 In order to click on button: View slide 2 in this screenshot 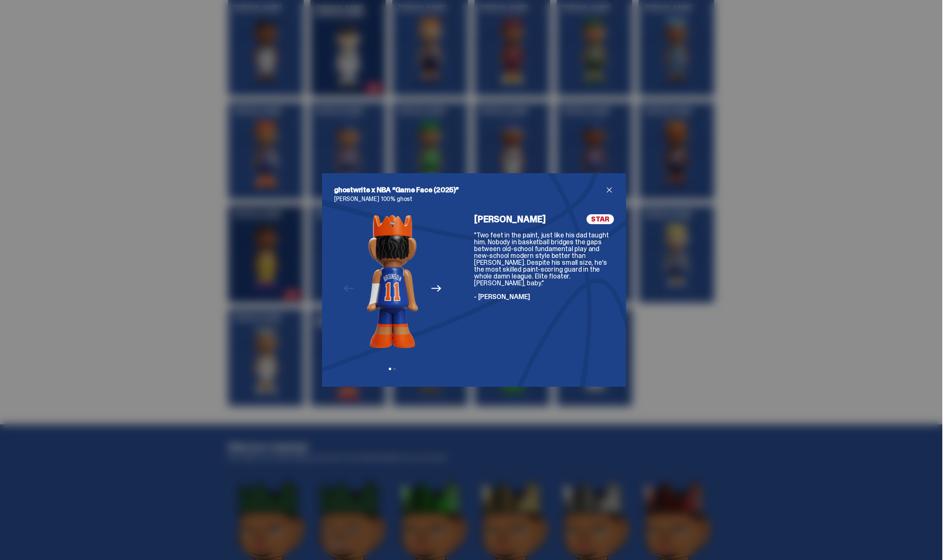, I will do `click(395, 369)`.